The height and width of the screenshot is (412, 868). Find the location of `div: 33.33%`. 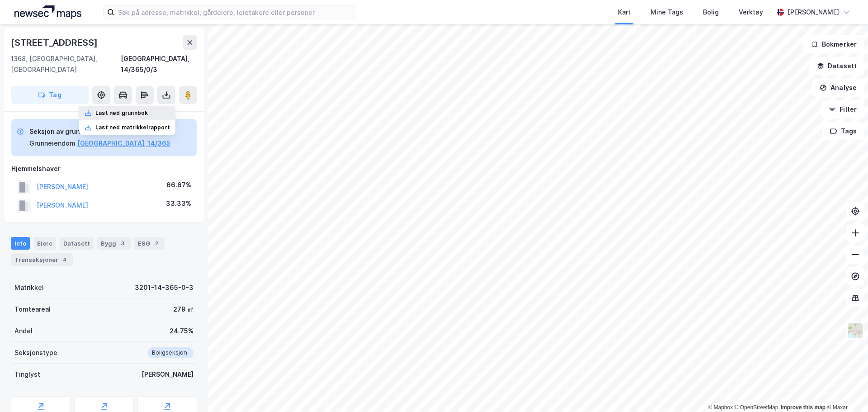

div: 33.33% is located at coordinates (179, 203).